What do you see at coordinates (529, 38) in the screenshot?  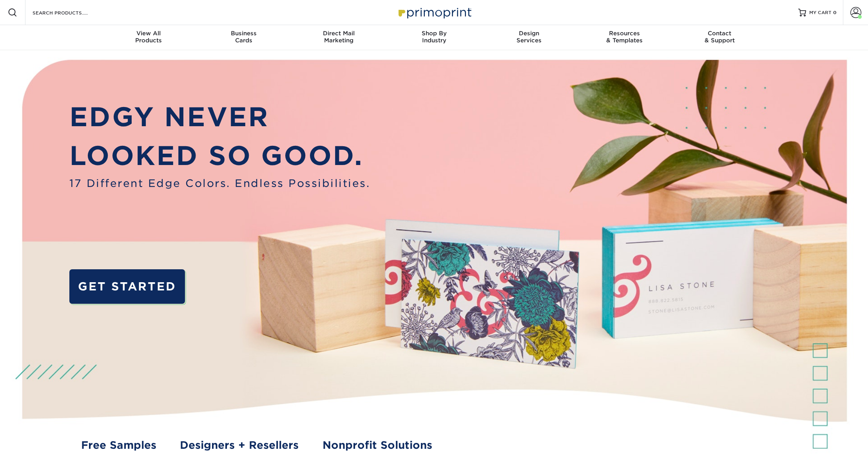 I see `a: DesignServices` at bounding box center [529, 38].